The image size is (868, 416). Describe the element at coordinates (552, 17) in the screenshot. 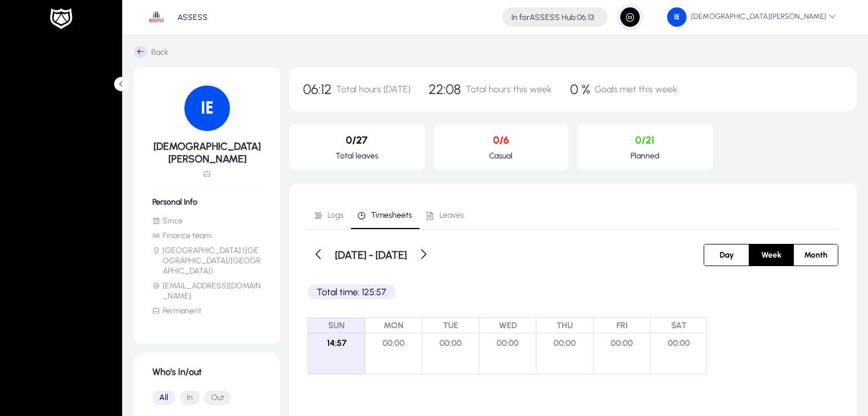

I see `h4: ASSESS Hub` at that location.